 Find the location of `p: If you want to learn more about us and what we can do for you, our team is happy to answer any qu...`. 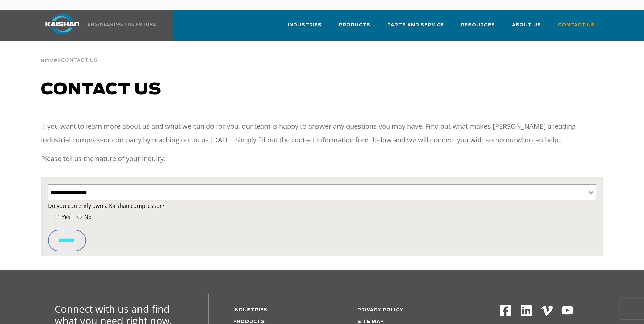

p: If you want to learn more about us and what we can do for you, our team is happy to answer any qu... is located at coordinates (322, 133).